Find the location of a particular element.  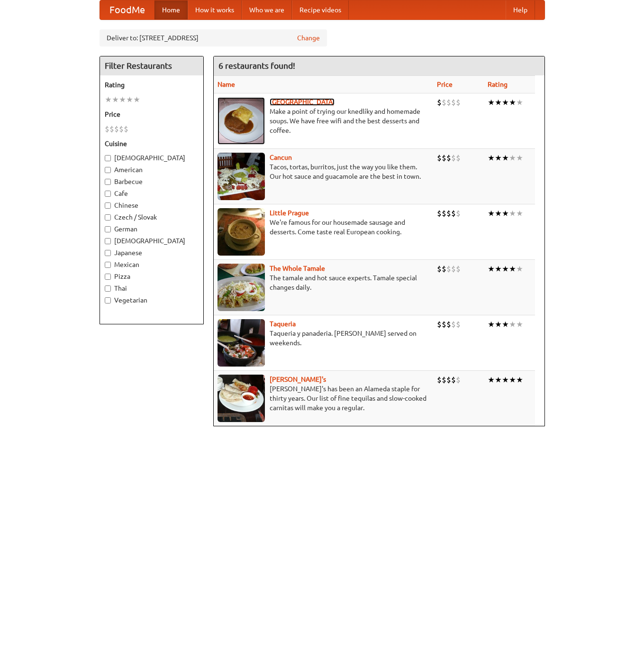

input: Mexican is located at coordinates (107, 265).